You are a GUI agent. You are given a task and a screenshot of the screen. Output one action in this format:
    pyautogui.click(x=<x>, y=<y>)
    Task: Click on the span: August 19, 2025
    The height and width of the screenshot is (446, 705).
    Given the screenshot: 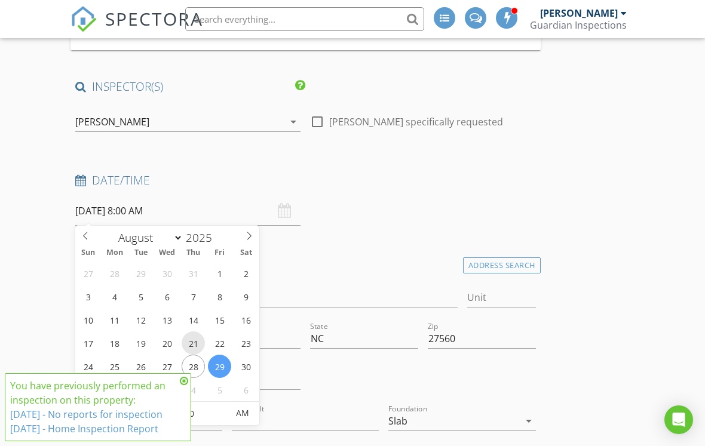 What is the action you would take?
    pyautogui.click(x=140, y=343)
    